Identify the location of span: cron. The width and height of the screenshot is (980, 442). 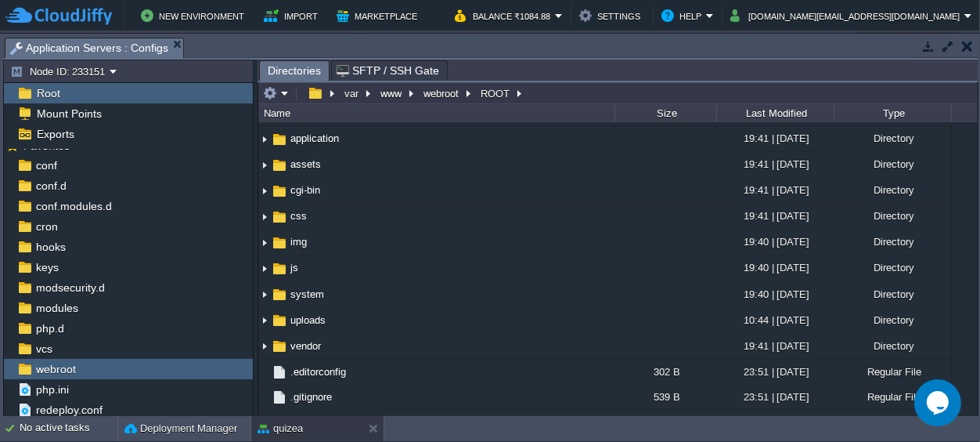
(46, 227).